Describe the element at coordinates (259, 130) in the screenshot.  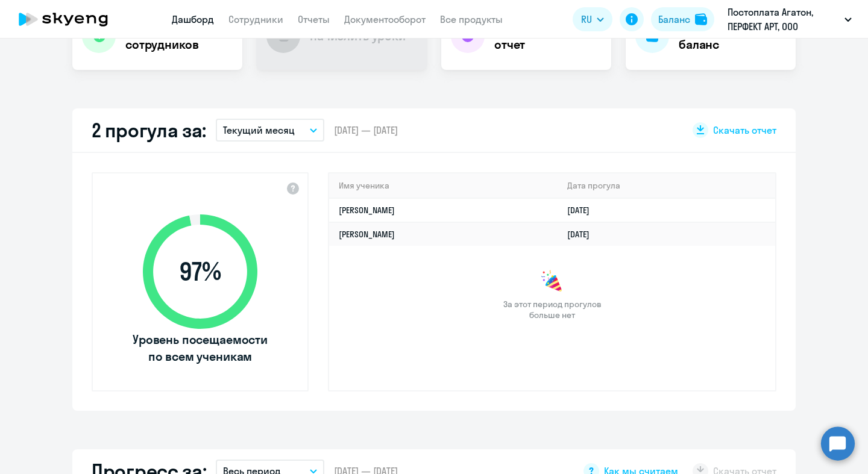
I see `p: Текущий месяц` at that location.